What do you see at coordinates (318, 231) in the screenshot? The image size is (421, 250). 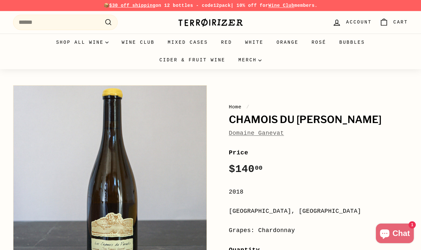 I see `div: Grapes: Chardonnay` at bounding box center [318, 231].